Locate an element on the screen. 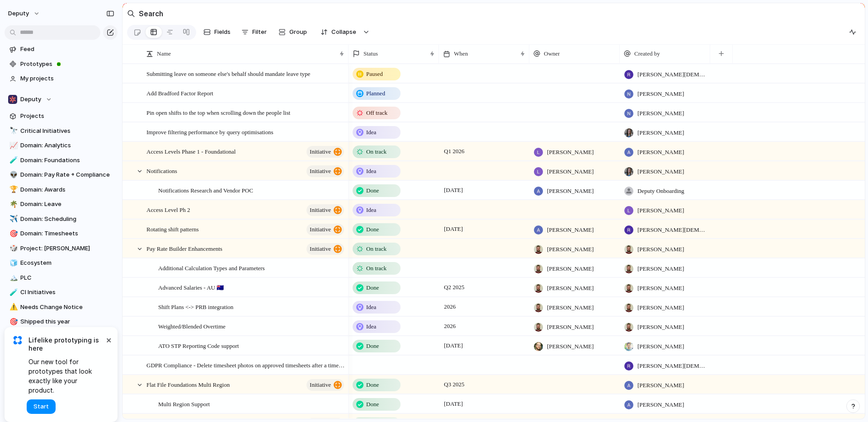  span: Notifications Research and Vendor POC is located at coordinates (206, 190).